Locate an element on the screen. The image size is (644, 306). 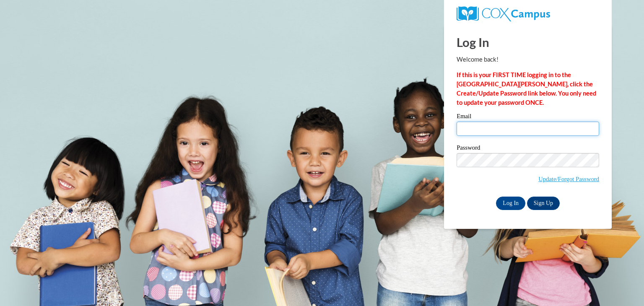
h1: Log In is located at coordinates (528, 42).